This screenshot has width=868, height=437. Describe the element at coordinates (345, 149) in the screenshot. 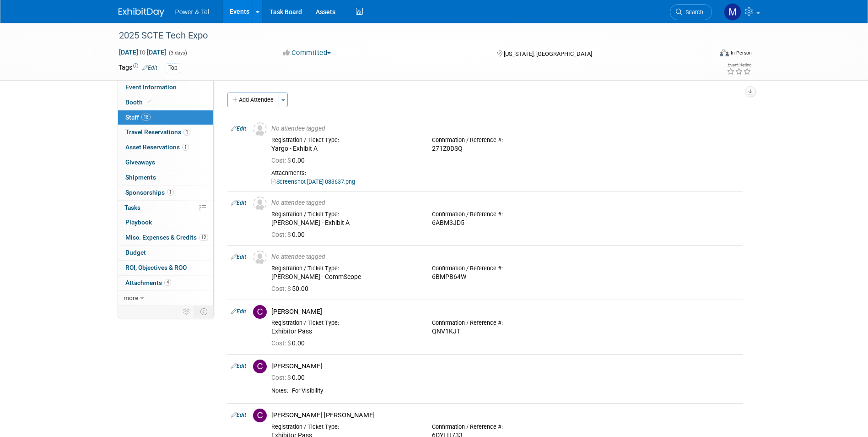

I see `div: Yargo - Exhibit A` at that location.